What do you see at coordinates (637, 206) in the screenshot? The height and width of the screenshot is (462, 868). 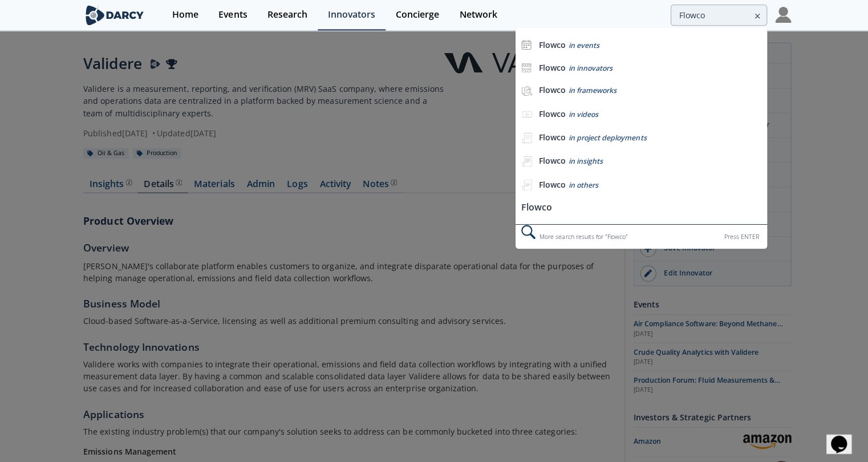 I see `li: Flowco` at bounding box center [637, 206].